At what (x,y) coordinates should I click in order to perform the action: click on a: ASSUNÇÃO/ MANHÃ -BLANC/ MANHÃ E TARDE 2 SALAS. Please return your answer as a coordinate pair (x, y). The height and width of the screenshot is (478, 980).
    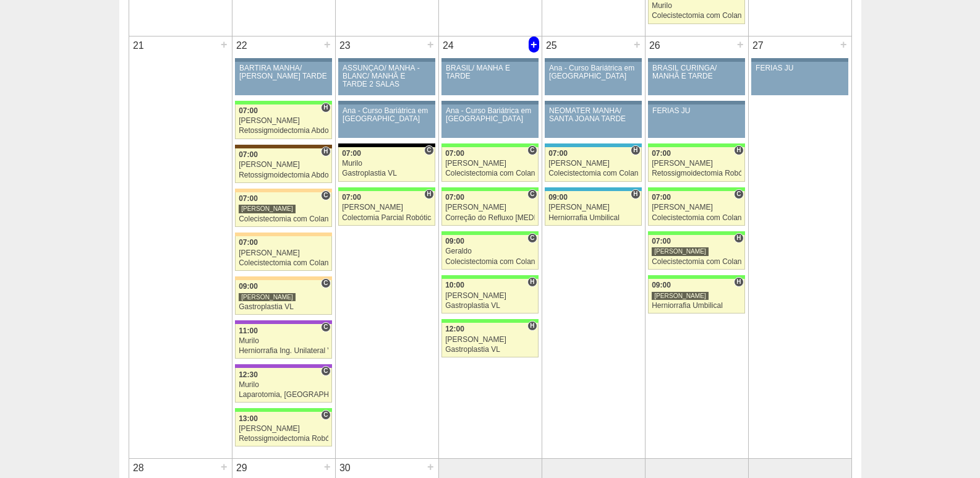
    Looking at the image, I should click on (386, 79).